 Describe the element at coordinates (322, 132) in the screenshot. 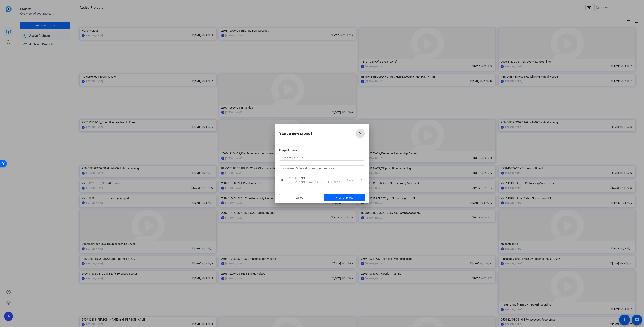

I see `h2: Start a new project` at that location.